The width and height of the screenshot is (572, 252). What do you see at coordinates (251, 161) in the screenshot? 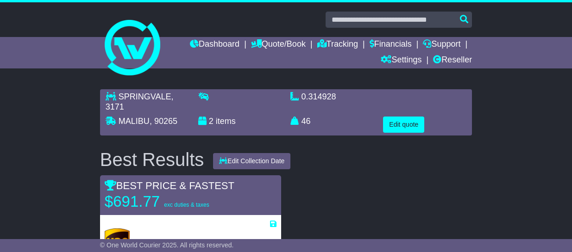
I see `button: Edit Collection Date` at bounding box center [251, 161].